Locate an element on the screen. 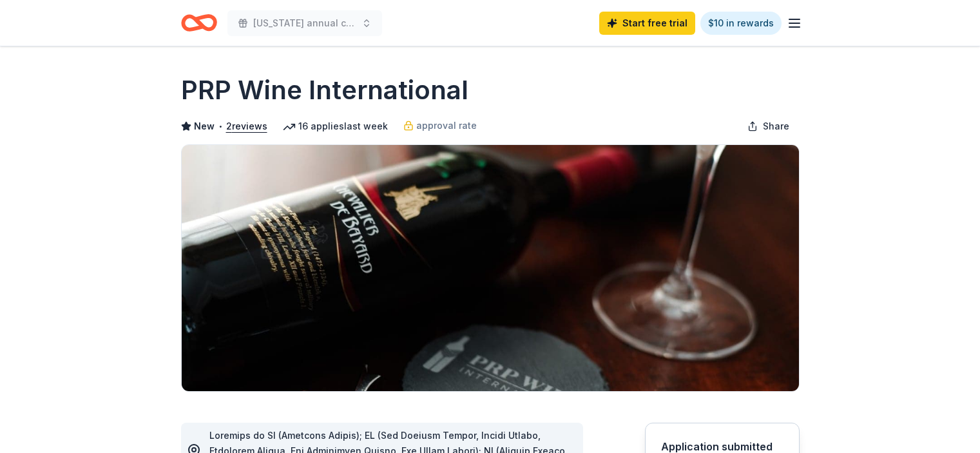 The width and height of the screenshot is (980, 453). a: Home is located at coordinates (199, 23).